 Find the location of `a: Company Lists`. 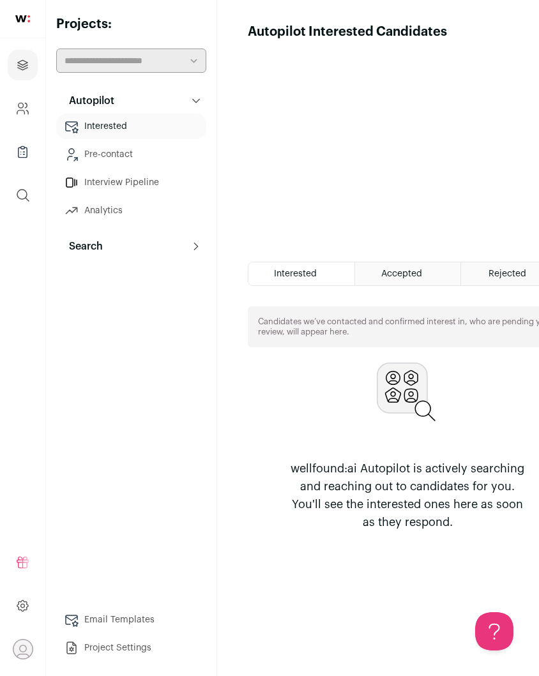

a: Company Lists is located at coordinates (22, 152).